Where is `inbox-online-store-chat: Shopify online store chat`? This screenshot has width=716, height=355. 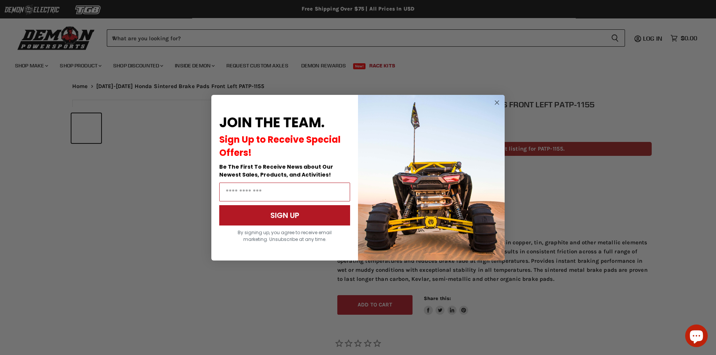 inbox-online-store-chat: Shopify online store chat is located at coordinates (697, 336).